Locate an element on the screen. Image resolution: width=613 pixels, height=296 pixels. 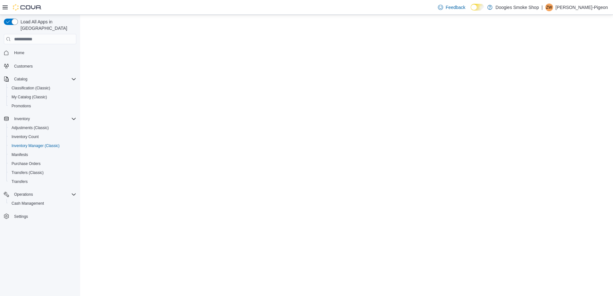
button: Transfers (Classic) is located at coordinates (43, 173).